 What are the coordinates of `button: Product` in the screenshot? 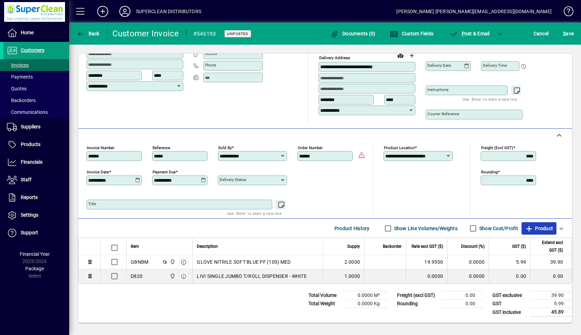 It's located at (539, 228).